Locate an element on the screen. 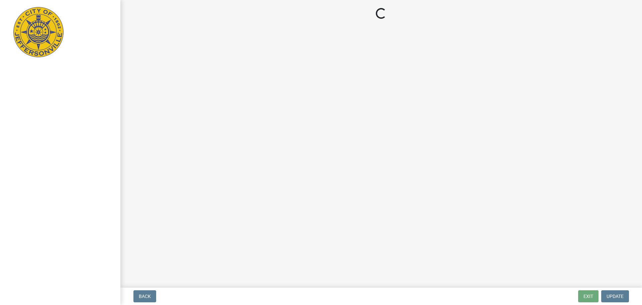 The image size is (642, 305). button: Exit is located at coordinates (588, 296).